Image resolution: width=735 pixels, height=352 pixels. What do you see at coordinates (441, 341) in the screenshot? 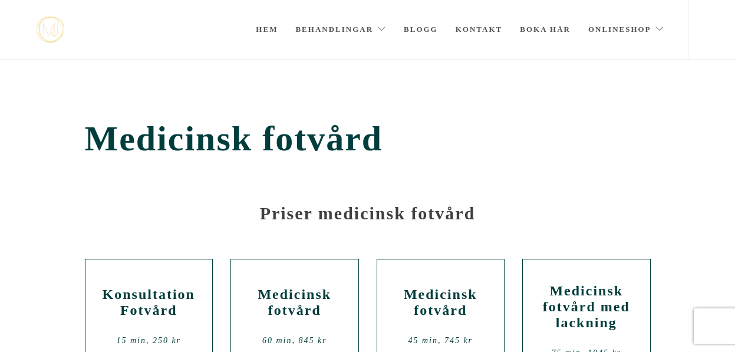
I see `div: 45 min, 745 kr` at bounding box center [441, 341].